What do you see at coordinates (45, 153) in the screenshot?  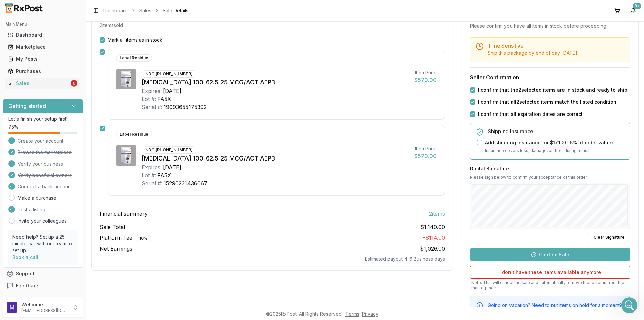 I see `span: Browse the marketplace` at bounding box center [45, 153].